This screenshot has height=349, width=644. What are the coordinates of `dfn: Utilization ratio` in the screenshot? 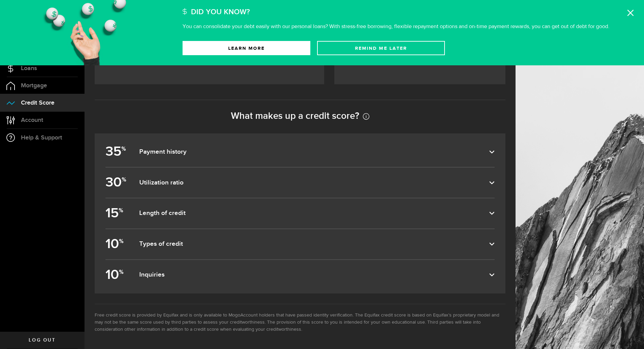 It's located at (314, 183).